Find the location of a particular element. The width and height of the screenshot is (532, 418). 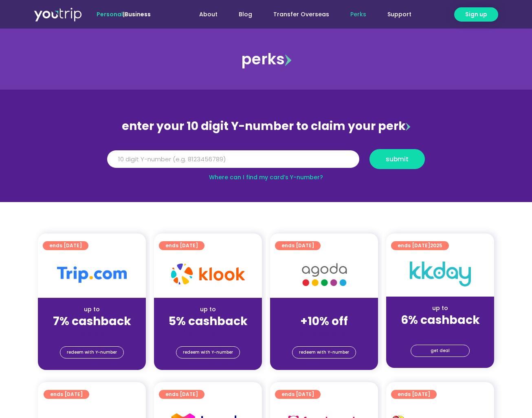

strong: 5% cashback is located at coordinates (208, 321).